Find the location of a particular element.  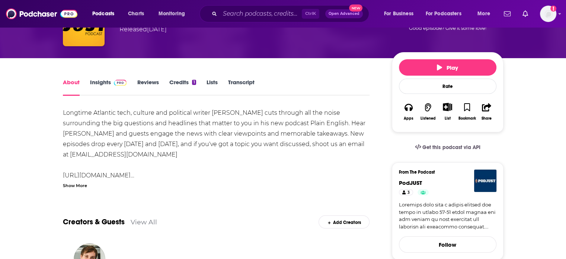

a: InsightsPodchaser Pro is located at coordinates (108, 87).